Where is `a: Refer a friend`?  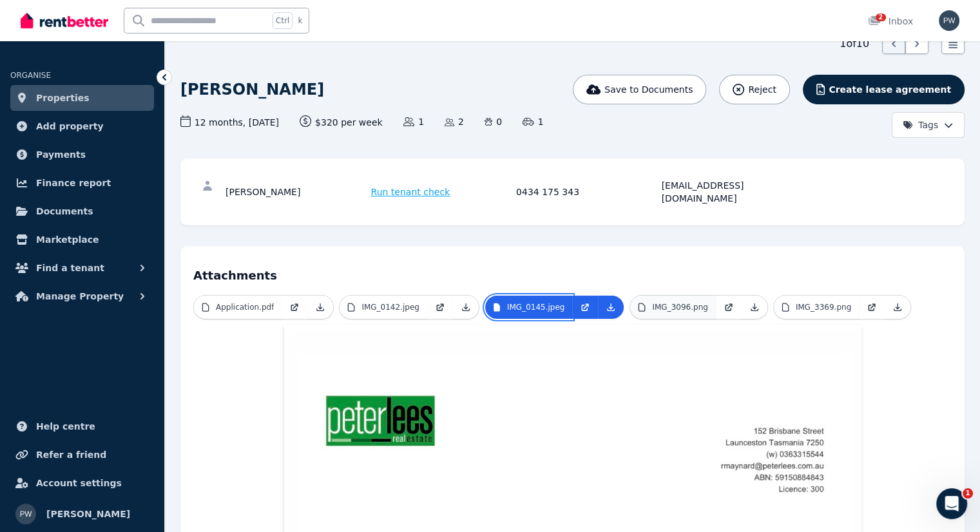
a: Refer a friend is located at coordinates (82, 455).